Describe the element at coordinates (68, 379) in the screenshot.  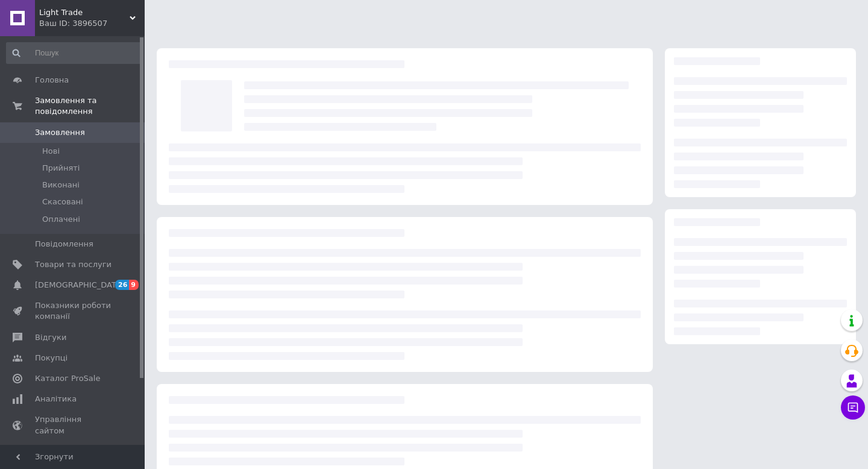
I see `span: Каталог ProSale` at that location.